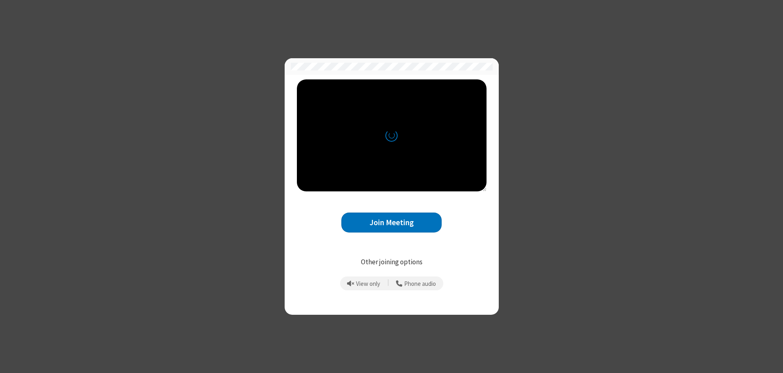 This screenshot has height=373, width=783. Describe the element at coordinates (416, 284) in the screenshot. I see `button: Use your phone for mic and speaker while you view the meeting on this device.` at that location.